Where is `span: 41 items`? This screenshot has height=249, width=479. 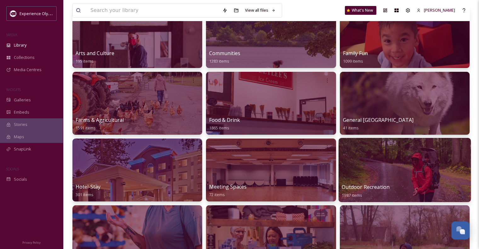
span: 41 items is located at coordinates (351, 128).